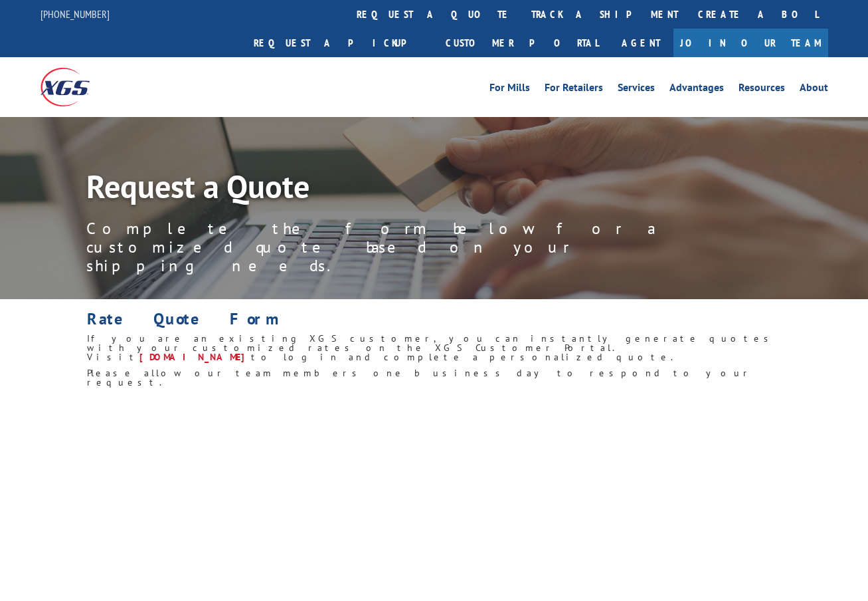  What do you see at coordinates (435, 323) in the screenshot?
I see `h1: Rate Quote Form` at bounding box center [435, 323].